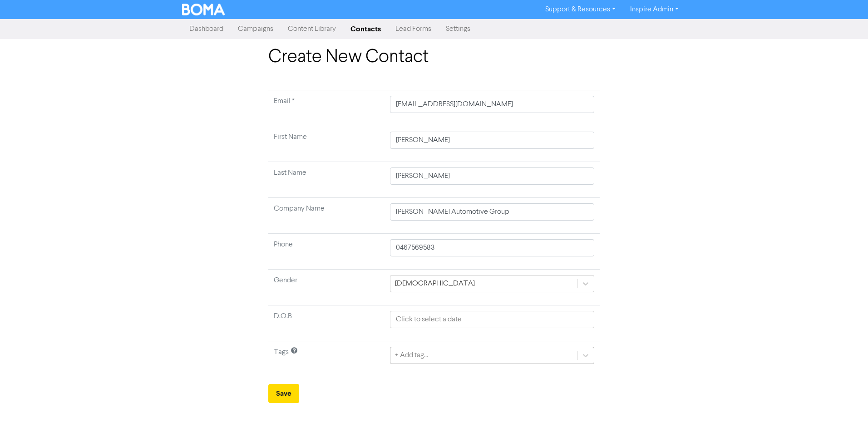 The height and width of the screenshot is (423, 868). What do you see at coordinates (327, 179) in the screenshot?
I see `td: Last Name` at bounding box center [327, 179].